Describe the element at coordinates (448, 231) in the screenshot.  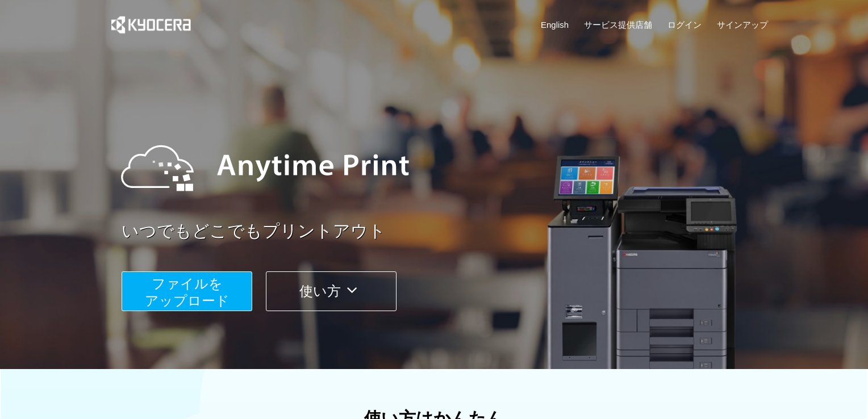
I see `a: いつでもどこでもプリントアウト` at that location.